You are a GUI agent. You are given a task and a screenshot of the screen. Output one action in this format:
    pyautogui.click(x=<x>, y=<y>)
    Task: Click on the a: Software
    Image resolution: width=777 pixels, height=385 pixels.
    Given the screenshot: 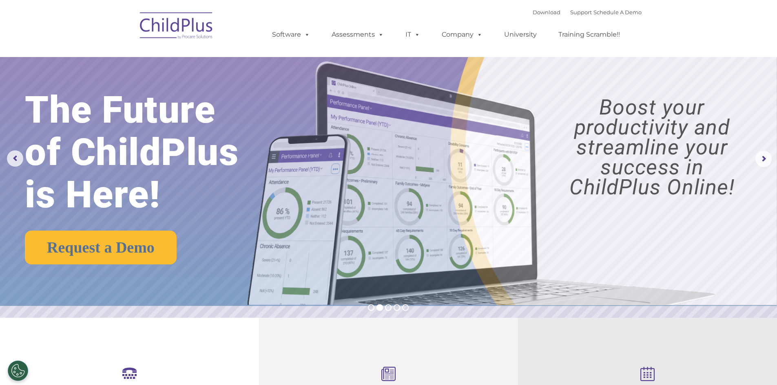 What is the action you would take?
    pyautogui.click(x=291, y=35)
    